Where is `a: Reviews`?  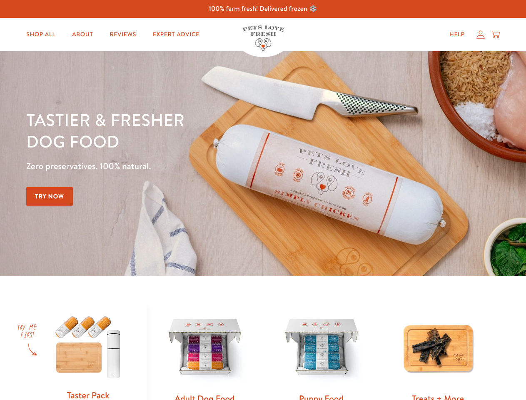 a: Reviews is located at coordinates (122, 35).